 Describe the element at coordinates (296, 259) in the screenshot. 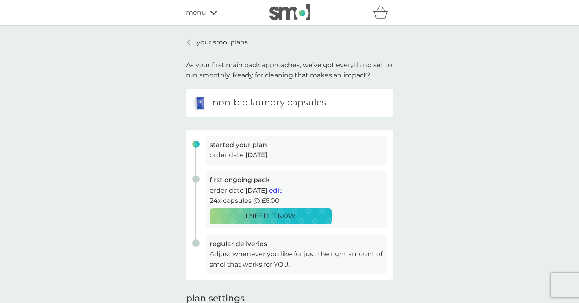

I see `p: Adjust whenever you like for just the right amount of smol that works for YOU.` at that location.